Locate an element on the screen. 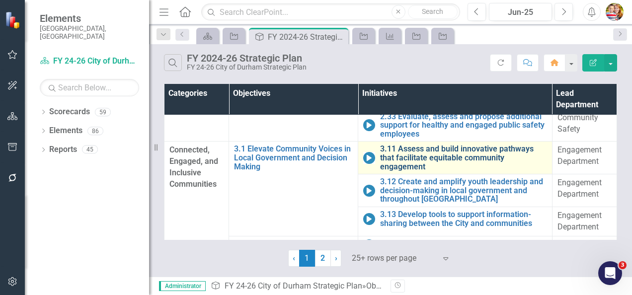 This screenshot has width=632, height=295. div: 86 is located at coordinates (95, 131).